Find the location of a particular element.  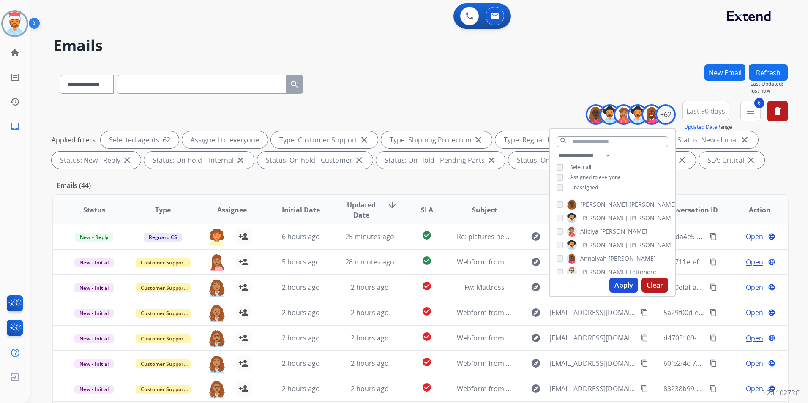

span: Select all is located at coordinates (580, 167).